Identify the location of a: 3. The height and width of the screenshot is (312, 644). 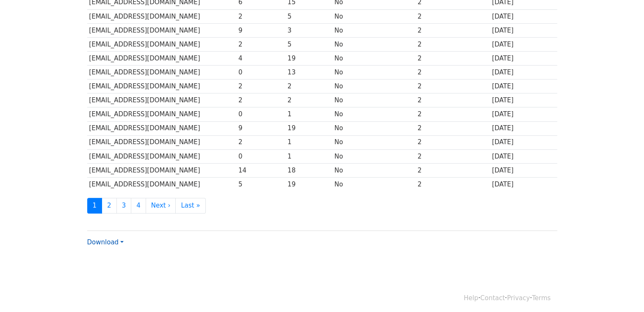
(124, 205).